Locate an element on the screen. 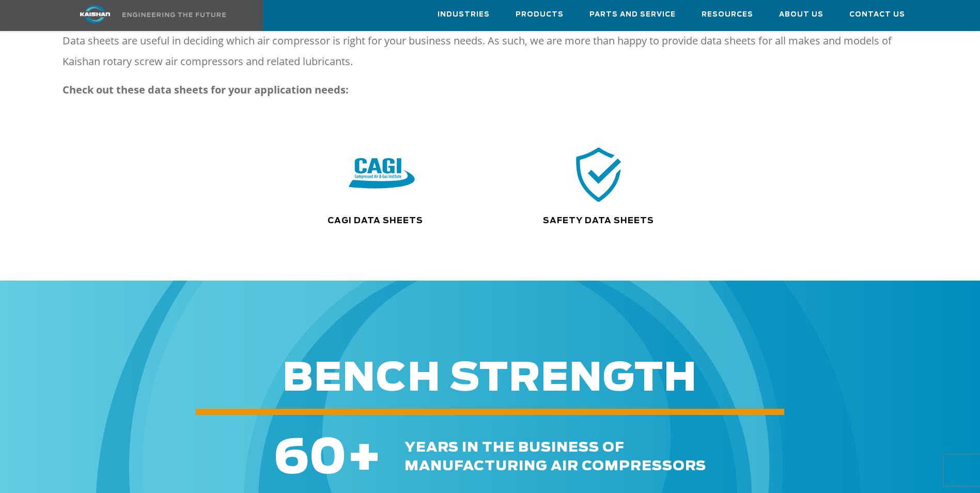  img: safety icon is located at coordinates (599, 174).